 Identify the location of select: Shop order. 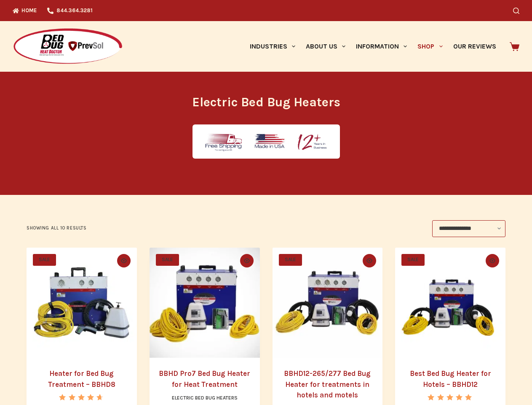
(469, 229).